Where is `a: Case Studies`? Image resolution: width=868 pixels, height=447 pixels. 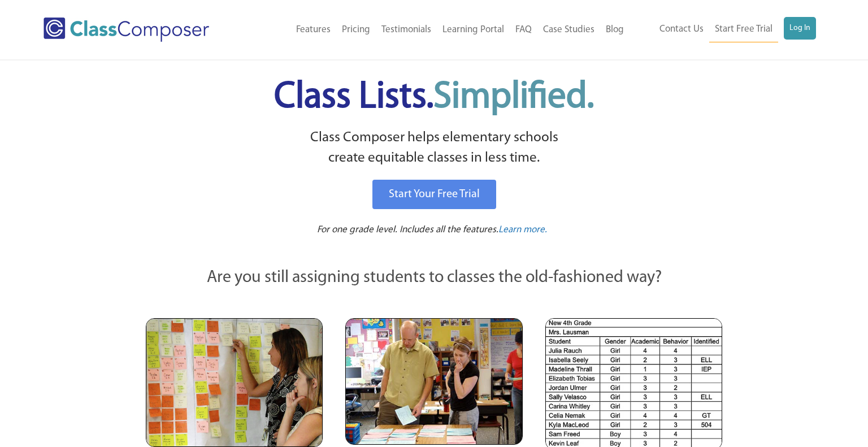
a: Case Studies is located at coordinates (569, 30).